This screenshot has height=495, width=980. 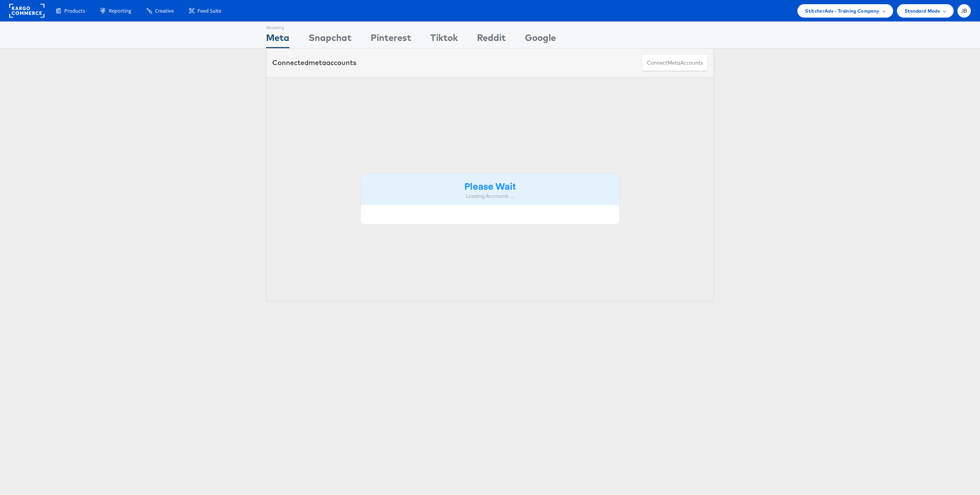 I want to click on span: Reporting, so click(x=120, y=10).